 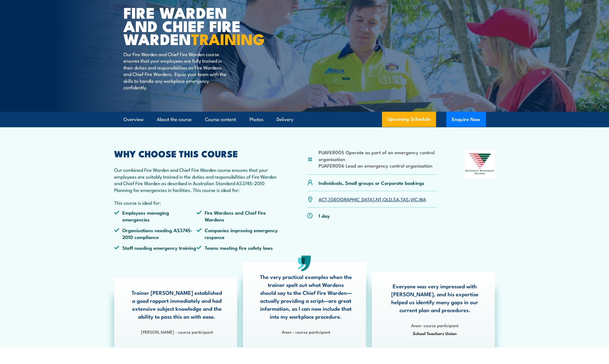 I want to click on strong: TRAINING, so click(x=228, y=38).